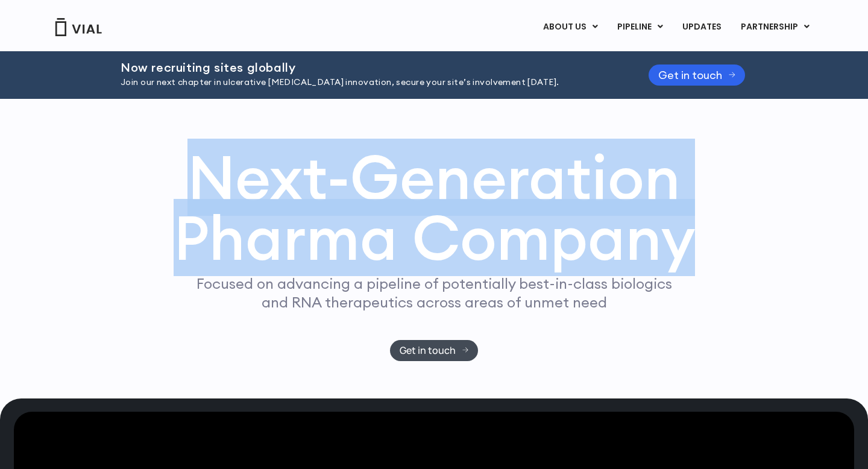 The height and width of the screenshot is (469, 868). Describe the element at coordinates (776, 27) in the screenshot. I see `a: PARTNERSHIPMenu Toggle` at that location.